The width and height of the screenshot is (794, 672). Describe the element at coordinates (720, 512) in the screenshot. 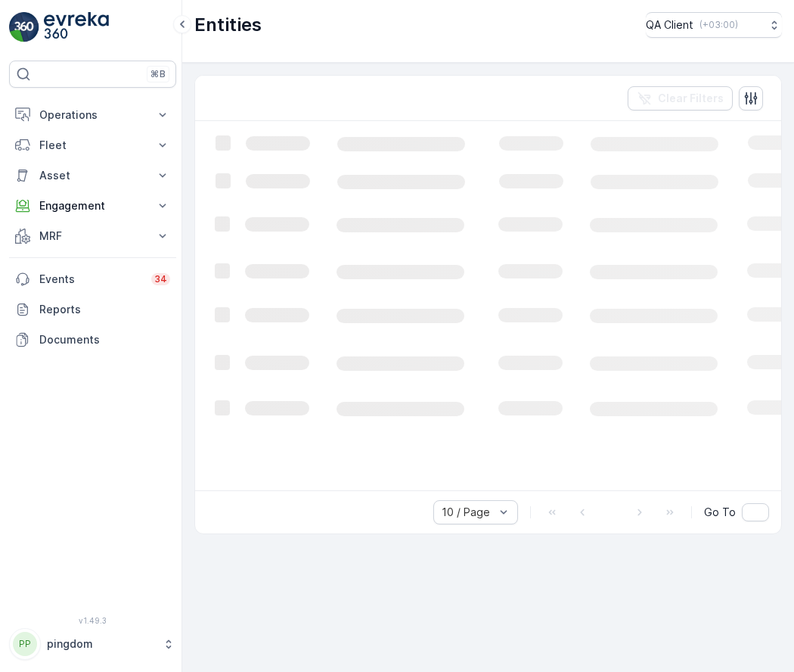

I see `span: Go To` at that location.